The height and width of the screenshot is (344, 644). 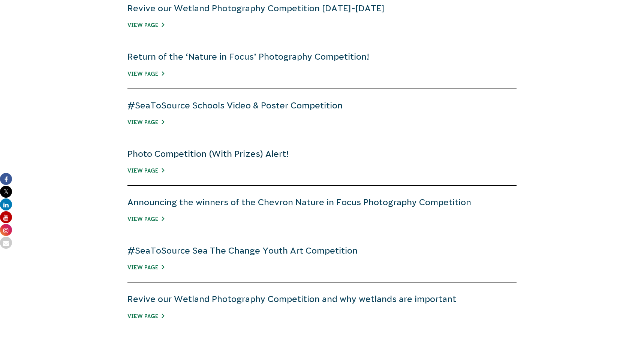 What do you see at coordinates (291, 299) in the screenshot?
I see `a: Revive our Wetland Photography Competition and why wetlands are important` at bounding box center [291, 299].